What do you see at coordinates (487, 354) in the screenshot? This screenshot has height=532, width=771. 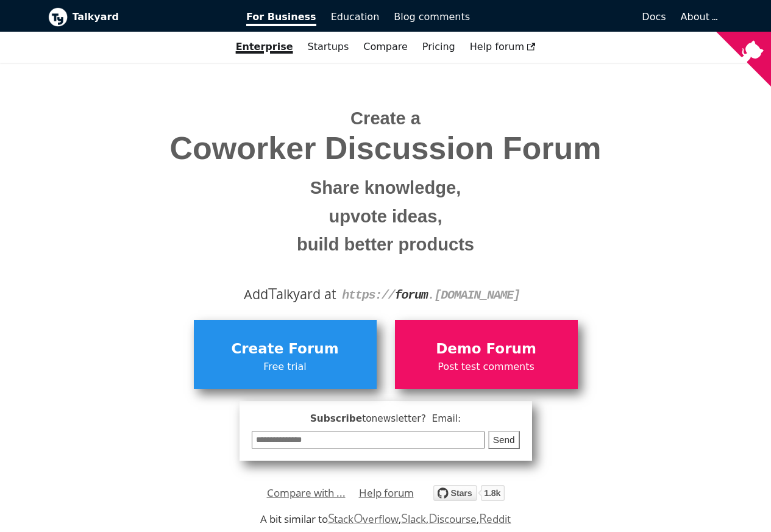 I see `a: Demo ForumPost test comments` at bounding box center [487, 354].